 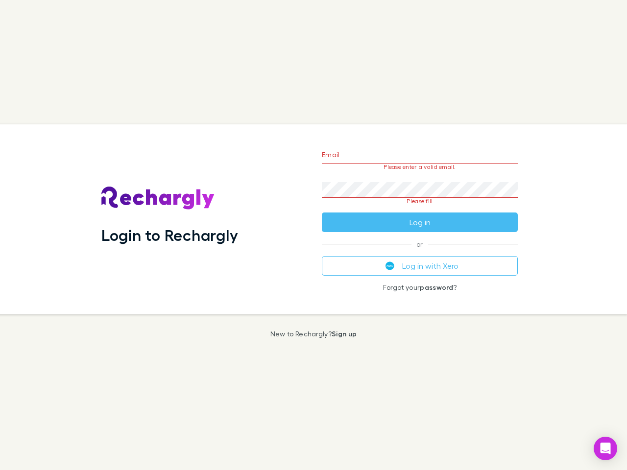 What do you see at coordinates (170, 235) in the screenshot?
I see `h1: Login to Rechargly` at bounding box center [170, 235].